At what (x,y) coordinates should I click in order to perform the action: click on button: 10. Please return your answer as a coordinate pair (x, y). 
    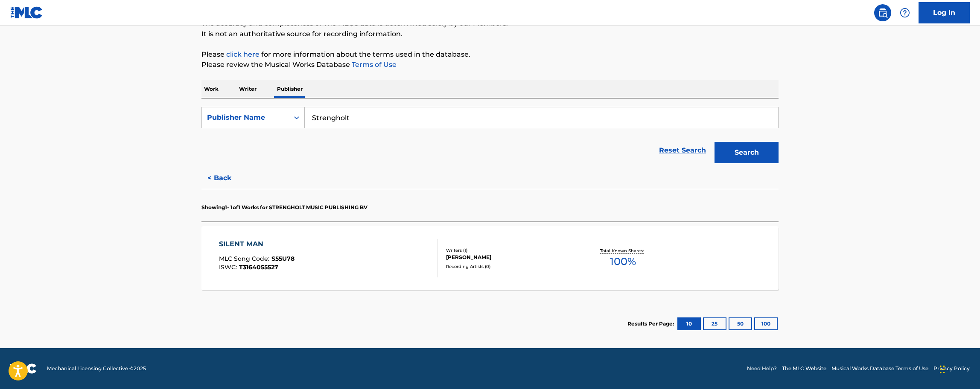
    Looking at the image, I should click on (689, 324).